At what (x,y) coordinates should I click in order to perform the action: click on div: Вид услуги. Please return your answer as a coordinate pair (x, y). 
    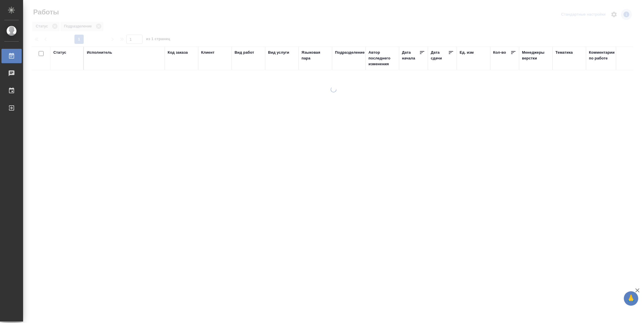
    Looking at the image, I should click on (279, 53).